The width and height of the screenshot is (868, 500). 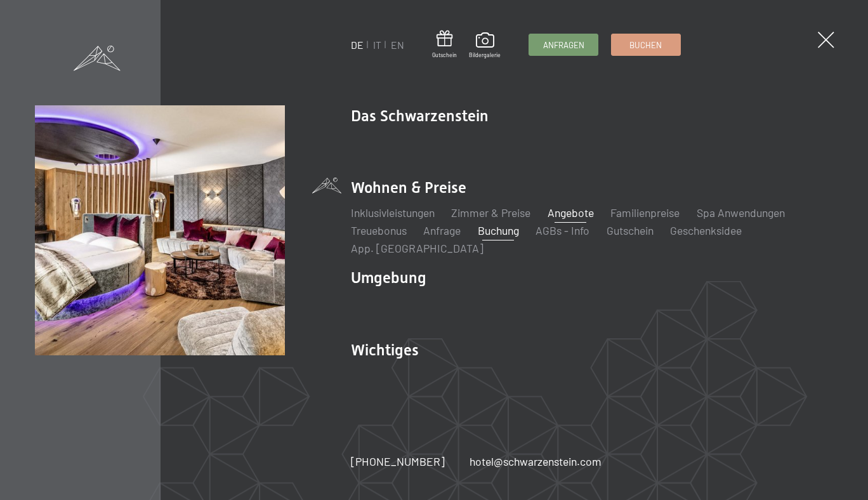 I want to click on a: EN, so click(x=397, y=44).